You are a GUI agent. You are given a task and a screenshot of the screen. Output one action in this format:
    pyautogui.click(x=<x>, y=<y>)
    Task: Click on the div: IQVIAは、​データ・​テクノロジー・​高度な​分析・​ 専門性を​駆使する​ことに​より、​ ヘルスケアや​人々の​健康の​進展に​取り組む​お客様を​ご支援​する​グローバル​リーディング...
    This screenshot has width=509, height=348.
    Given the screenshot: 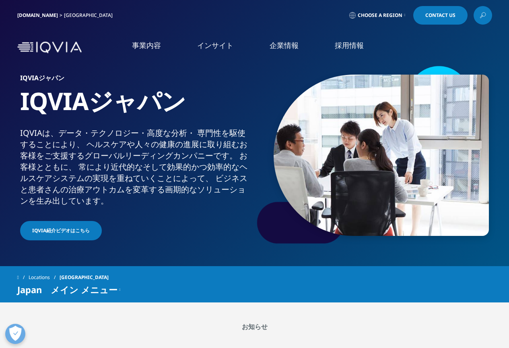 What is the action you would take?
    pyautogui.click(x=136, y=167)
    